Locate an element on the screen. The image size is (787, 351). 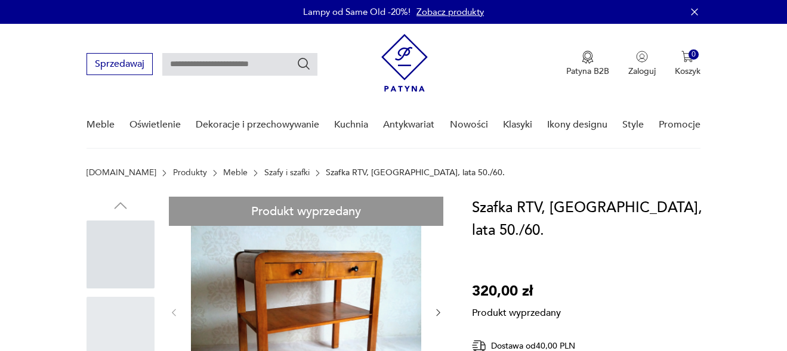
a: Antykwariat is located at coordinates (409, 125).